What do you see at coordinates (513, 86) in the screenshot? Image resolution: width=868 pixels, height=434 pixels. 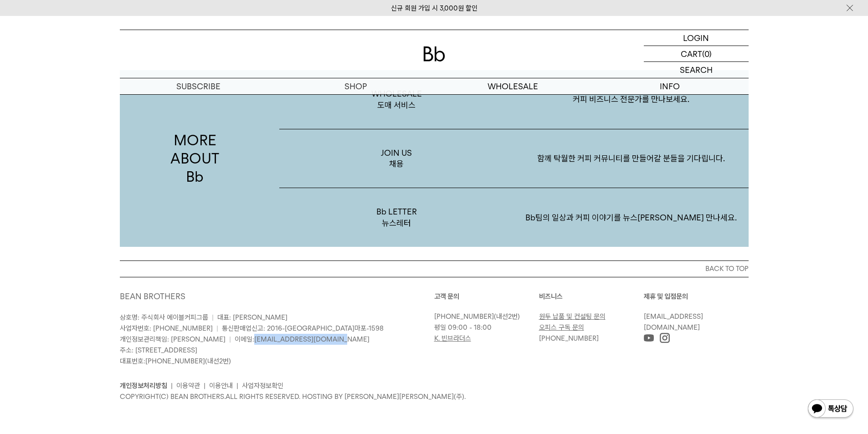 I see `p: WHOLESALE` at bounding box center [513, 86].